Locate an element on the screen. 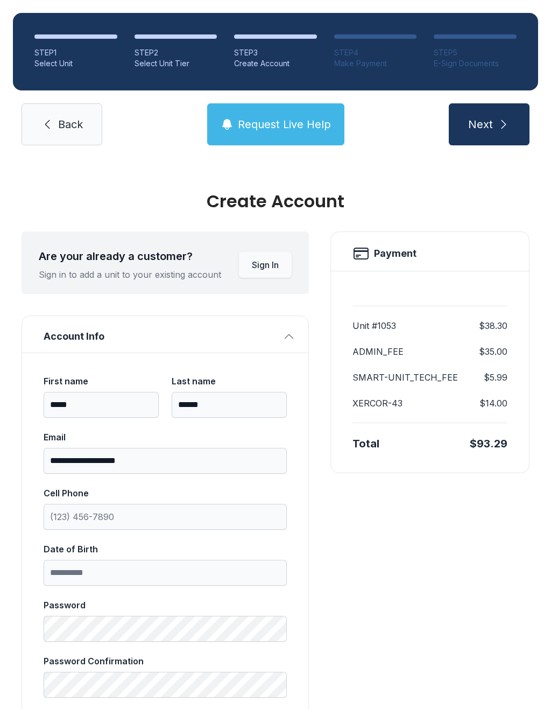  div: $93.29 is located at coordinates (489, 443).